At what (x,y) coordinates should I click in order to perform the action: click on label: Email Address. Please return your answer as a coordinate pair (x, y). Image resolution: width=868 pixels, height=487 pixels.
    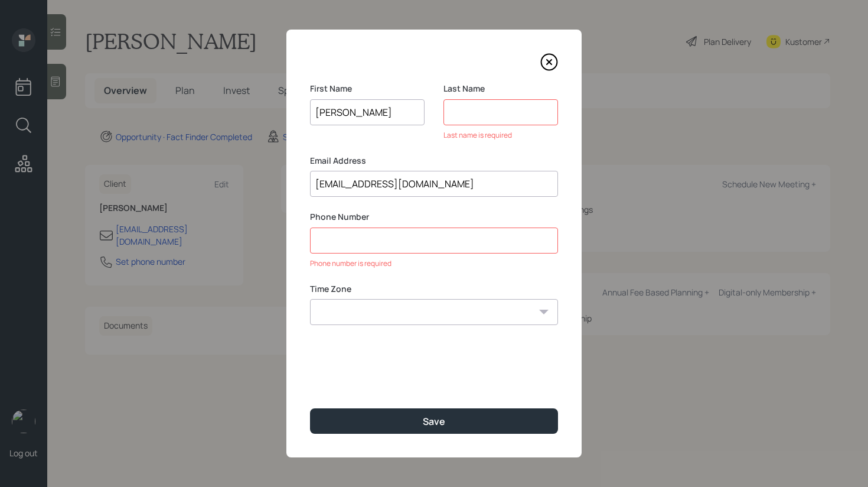
    Looking at the image, I should click on (434, 161).